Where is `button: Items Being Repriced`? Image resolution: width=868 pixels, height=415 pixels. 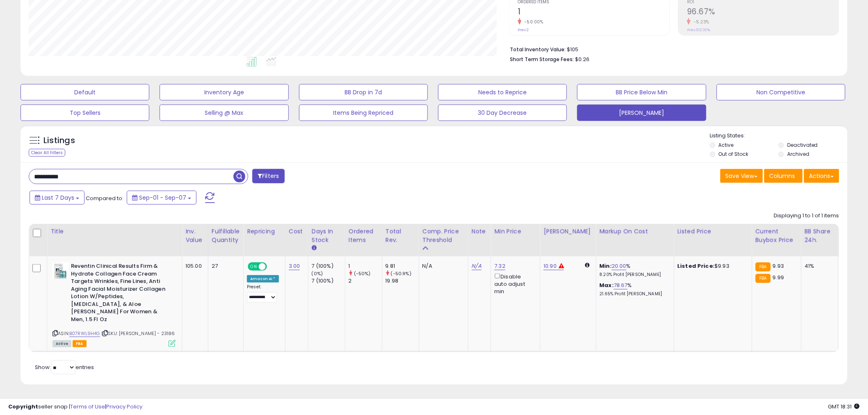
button: Items Being Repriced is located at coordinates (363, 113).